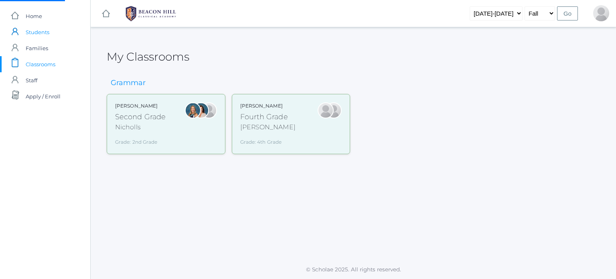 The width and height of the screenshot is (616, 279). Describe the element at coordinates (31, 80) in the screenshot. I see `span: Staff` at that location.